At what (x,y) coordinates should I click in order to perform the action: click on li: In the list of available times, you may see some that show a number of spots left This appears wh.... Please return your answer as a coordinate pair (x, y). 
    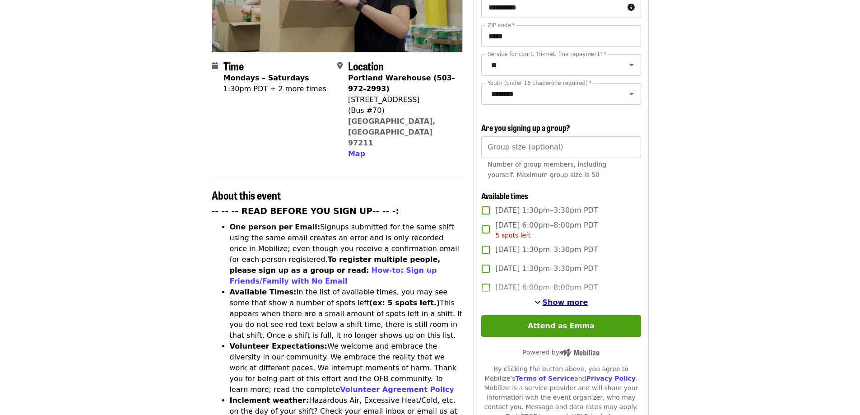
    Looking at the image, I should click on (346, 314).